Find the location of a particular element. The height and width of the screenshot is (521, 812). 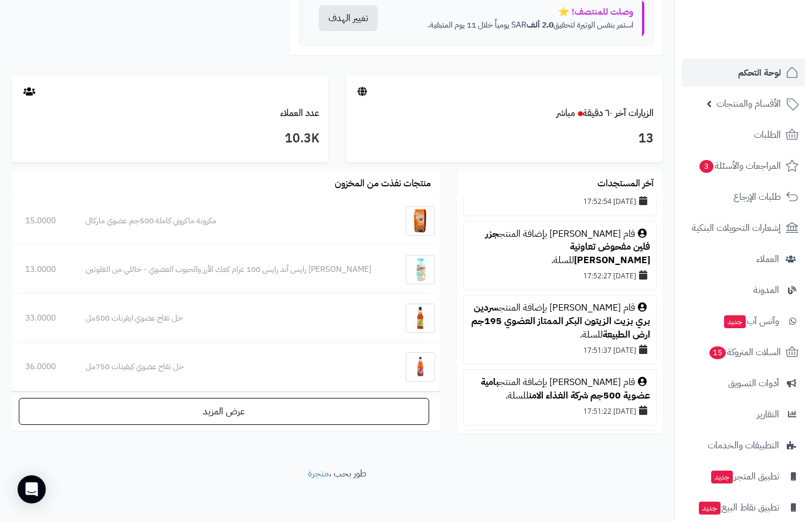

span: طلبات الإرجاع is located at coordinates (757, 197).